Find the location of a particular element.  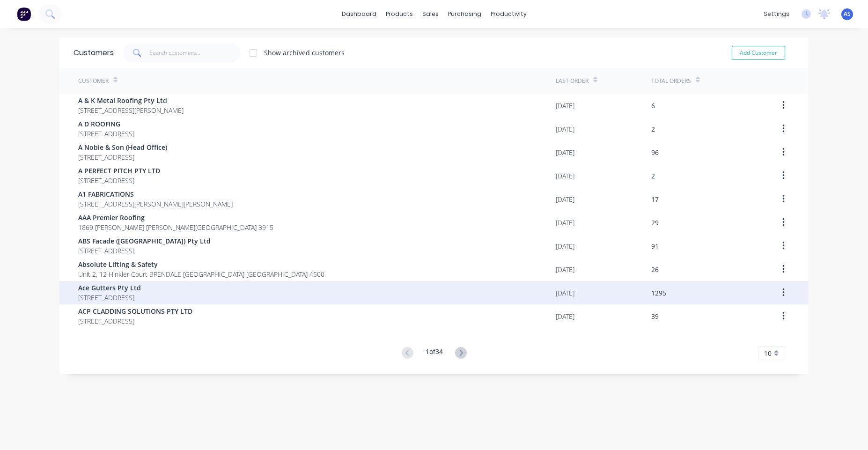

div: products is located at coordinates (400, 14).